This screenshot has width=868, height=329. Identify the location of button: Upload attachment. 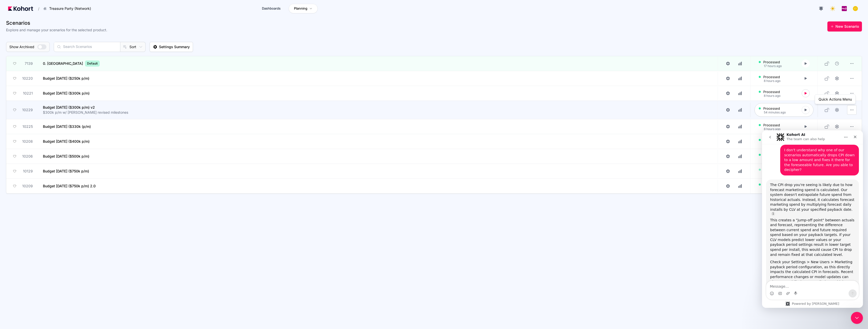
(26, 163).